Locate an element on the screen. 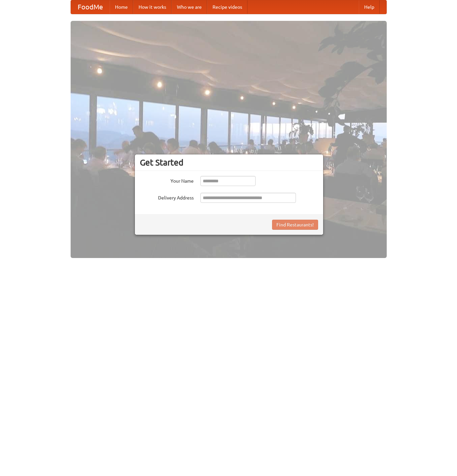 This screenshot has height=476, width=457. a: Who we are is located at coordinates (190, 7).